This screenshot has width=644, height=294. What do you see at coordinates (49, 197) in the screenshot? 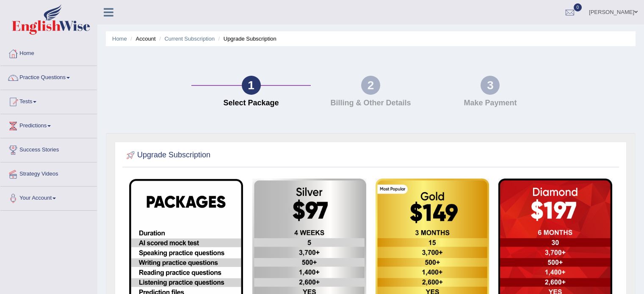
I see `a: Your Account` at bounding box center [49, 197].